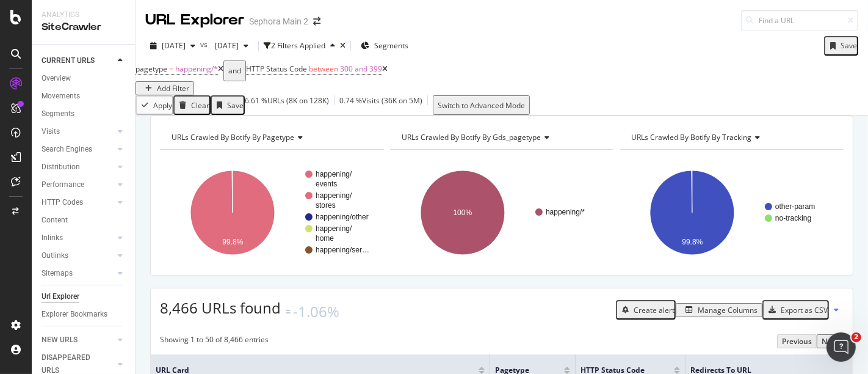  I want to click on a: Overview, so click(84, 78).